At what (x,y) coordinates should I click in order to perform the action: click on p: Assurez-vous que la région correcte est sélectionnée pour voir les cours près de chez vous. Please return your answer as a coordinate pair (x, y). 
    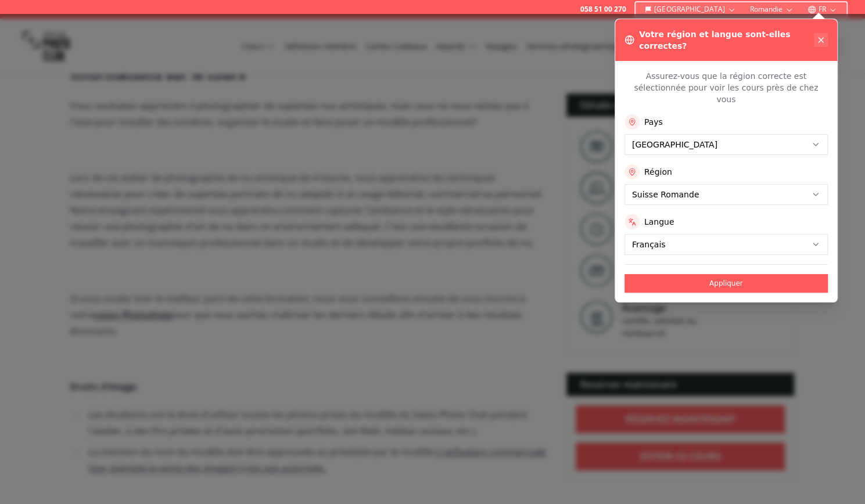
    Looking at the image, I should click on (726, 88).